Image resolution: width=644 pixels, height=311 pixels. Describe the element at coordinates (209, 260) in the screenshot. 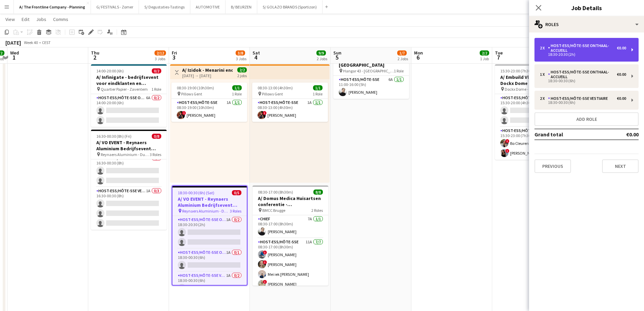

I see `app-card-role: Host-ess/Hôte-sse Onthaal-Accueill1A0/118:30-00:30 (6h)` at that location.